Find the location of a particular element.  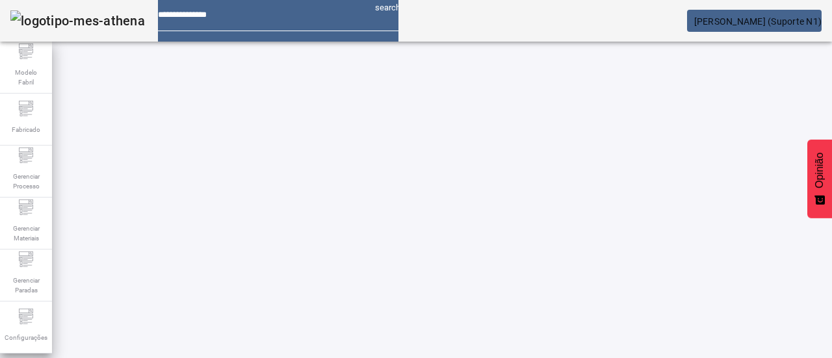

font: Gerenciar Materiais is located at coordinates (26, 233).